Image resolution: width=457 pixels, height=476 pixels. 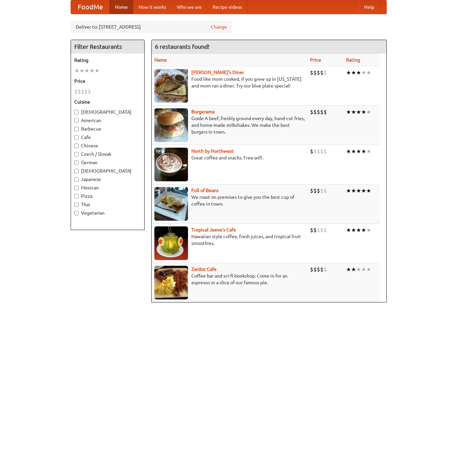 I want to click on input: Chinese, so click(x=76, y=145).